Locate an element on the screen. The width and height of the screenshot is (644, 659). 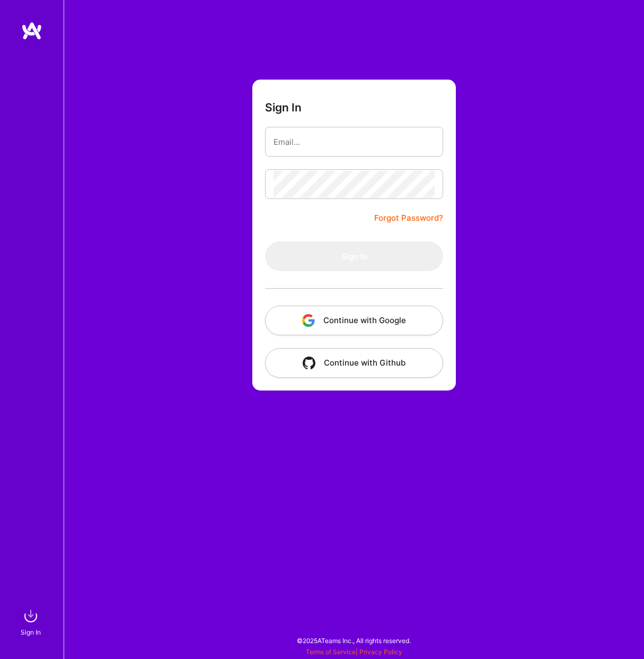
a: Terms of Service is located at coordinates (330, 651).